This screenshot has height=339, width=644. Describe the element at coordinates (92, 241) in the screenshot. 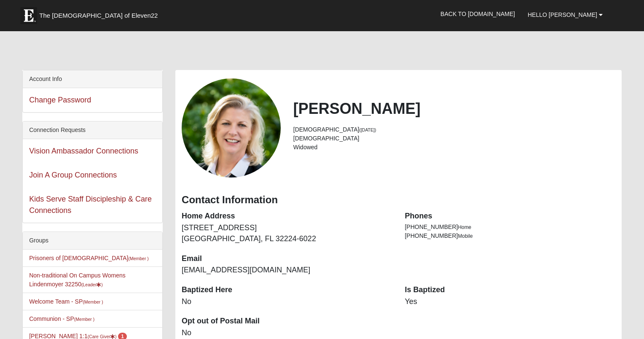

I see `div: Groups` at that location.